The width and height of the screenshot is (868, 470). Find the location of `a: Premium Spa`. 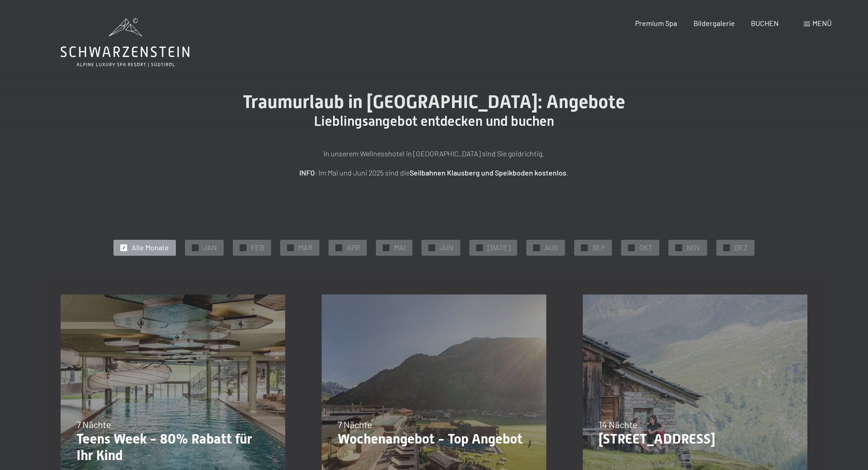

a: Premium Spa is located at coordinates (656, 23).